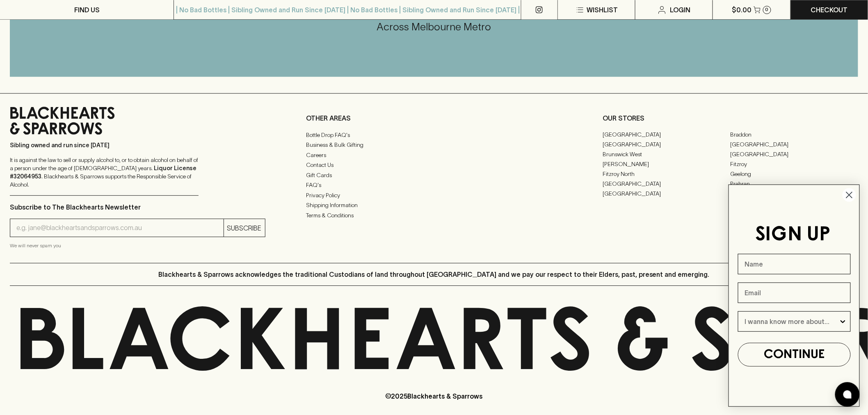 Image resolution: width=868 pixels, height=415 pixels. Describe the element at coordinates (794, 164) in the screenshot. I see `a: Fitzroy` at that location.